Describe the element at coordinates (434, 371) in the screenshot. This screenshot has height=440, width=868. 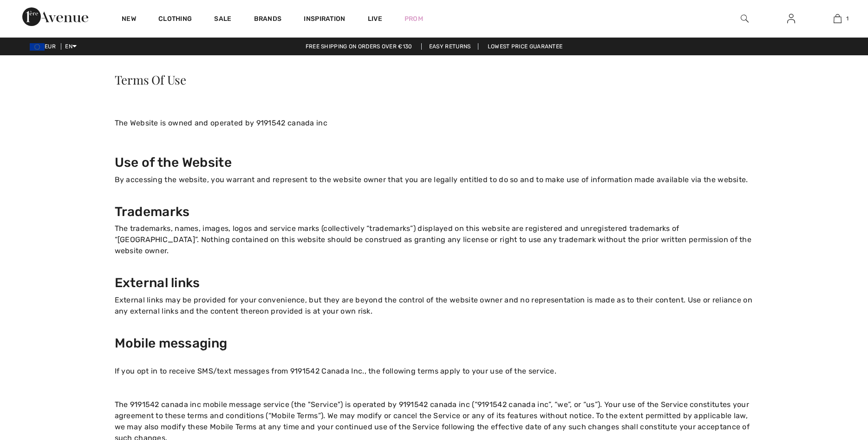
I see `div: If you opt in to receive SMS/text messages from 9191542 Canada Inc., the following terms apply to...` at that location.